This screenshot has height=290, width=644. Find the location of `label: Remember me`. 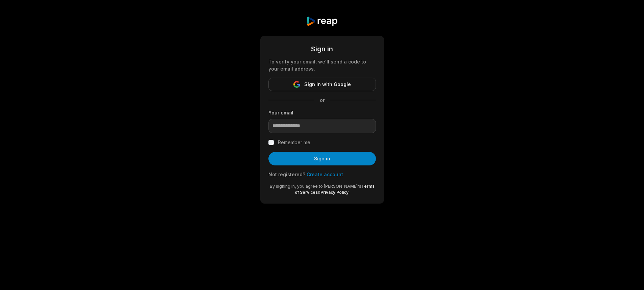

label: Remember me is located at coordinates (294, 142).